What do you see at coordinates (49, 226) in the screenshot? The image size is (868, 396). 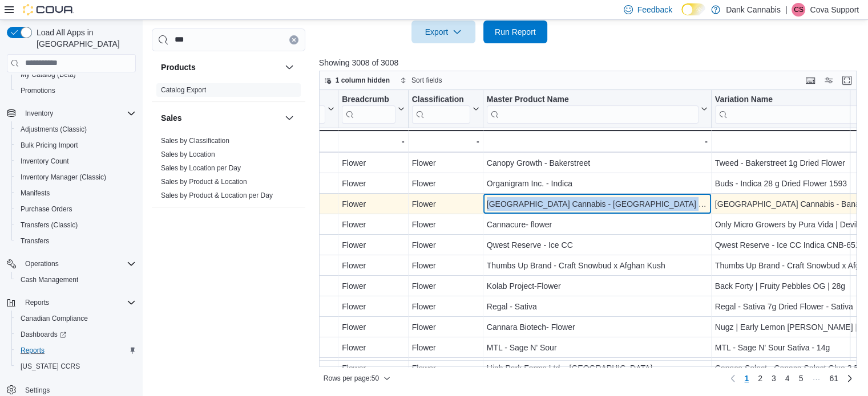 I see `a: Transfers (Classic)` at bounding box center [49, 226].